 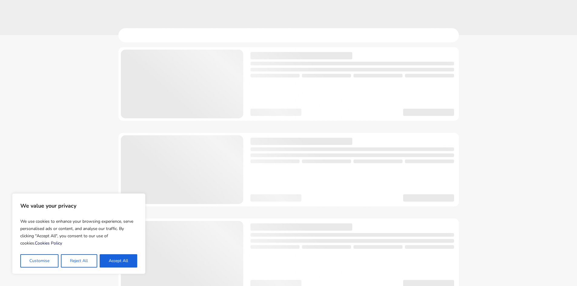 What do you see at coordinates (79, 206) in the screenshot?
I see `p: We value your privacy` at bounding box center [79, 206].